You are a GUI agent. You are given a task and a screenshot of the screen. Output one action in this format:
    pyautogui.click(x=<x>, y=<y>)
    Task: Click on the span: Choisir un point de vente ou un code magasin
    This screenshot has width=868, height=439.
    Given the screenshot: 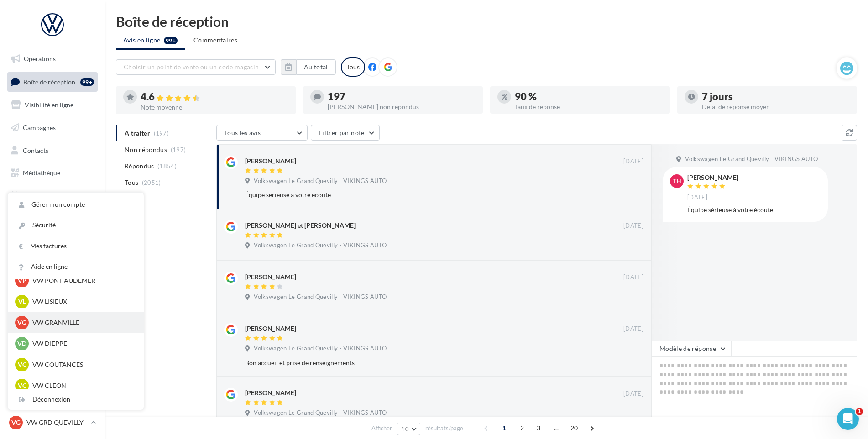 What is the action you would take?
    pyautogui.click(x=191, y=67)
    